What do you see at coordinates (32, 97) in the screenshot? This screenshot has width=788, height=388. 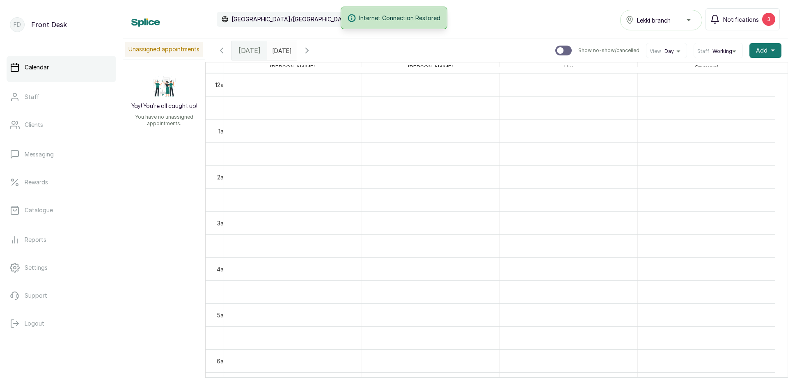 I see `p: Staff` at bounding box center [32, 97].